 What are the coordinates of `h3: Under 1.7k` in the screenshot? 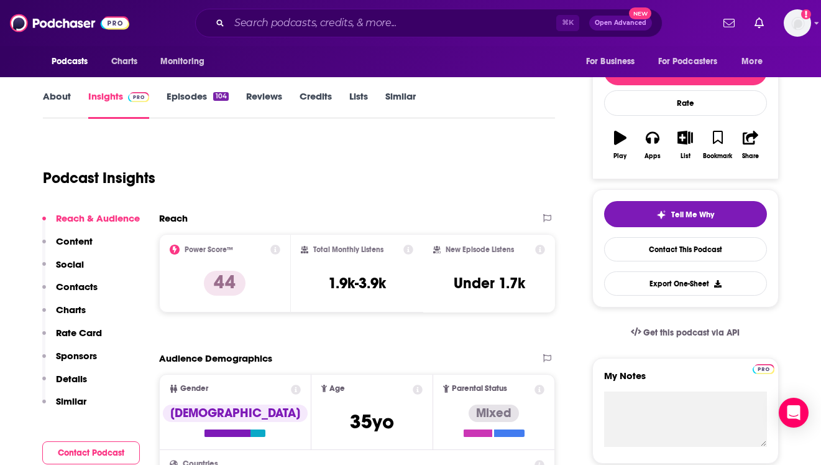 It's located at (489, 283).